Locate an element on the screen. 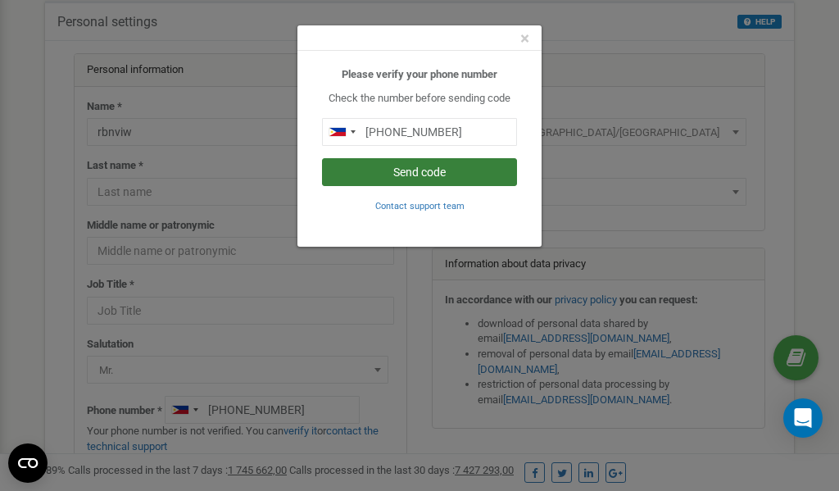 The image size is (839, 491). div: Open Intercom Messenger is located at coordinates (803, 418).